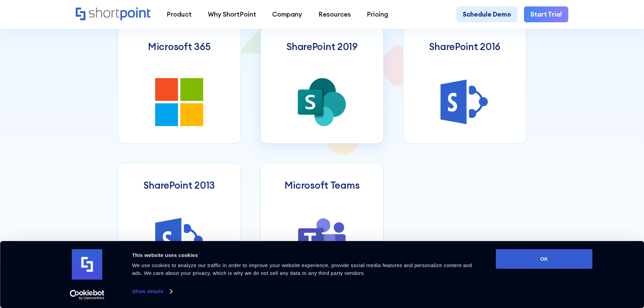  I want to click on a: Pricing, so click(377, 15).